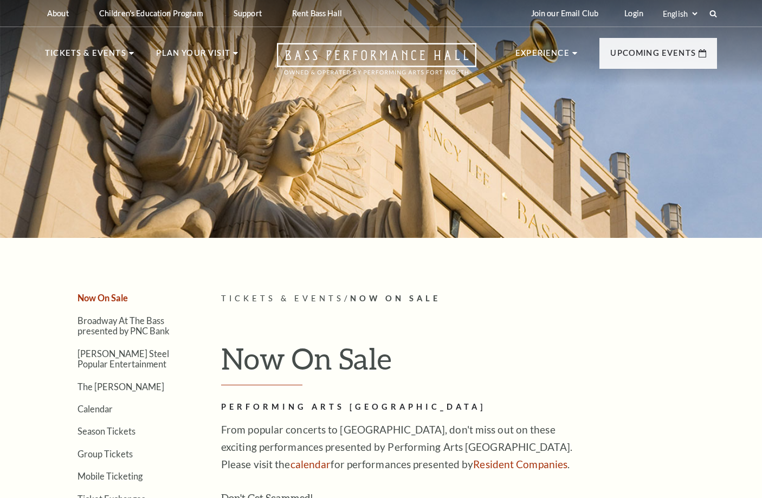 This screenshot has height=498, width=762. Describe the element at coordinates (543, 56) in the screenshot. I see `p: Experience` at that location.